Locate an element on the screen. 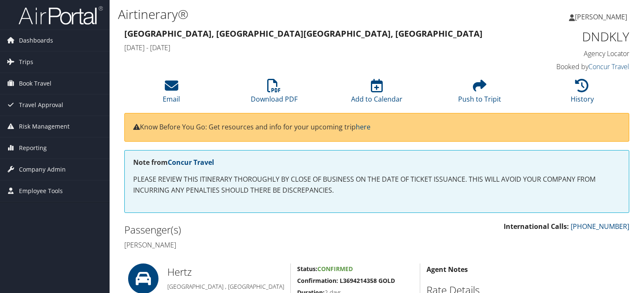 The height and width of the screenshot is (293, 644). a: Download PDF is located at coordinates (274, 94).